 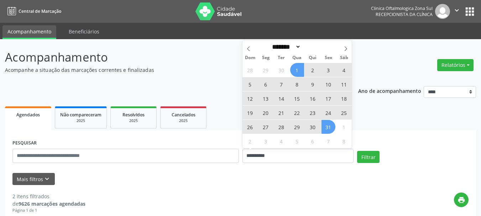 What do you see at coordinates (29, 32) in the screenshot?
I see `a: Acompanhamento` at bounding box center [29, 32].